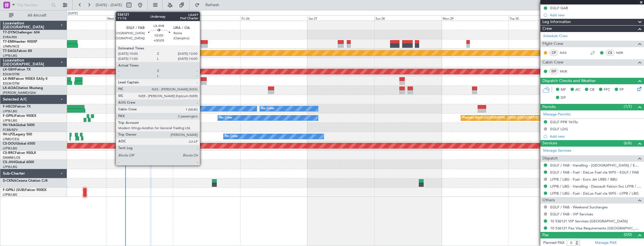 Image resolution: width=644 pixels, height=246 pixels. Describe the element at coordinates (557, 115) in the screenshot. I see `a: Manage Permits` at that location.